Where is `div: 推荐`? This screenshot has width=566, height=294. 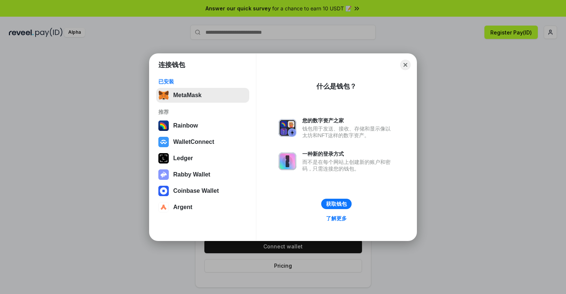 div: 推荐 is located at coordinates (202, 112).